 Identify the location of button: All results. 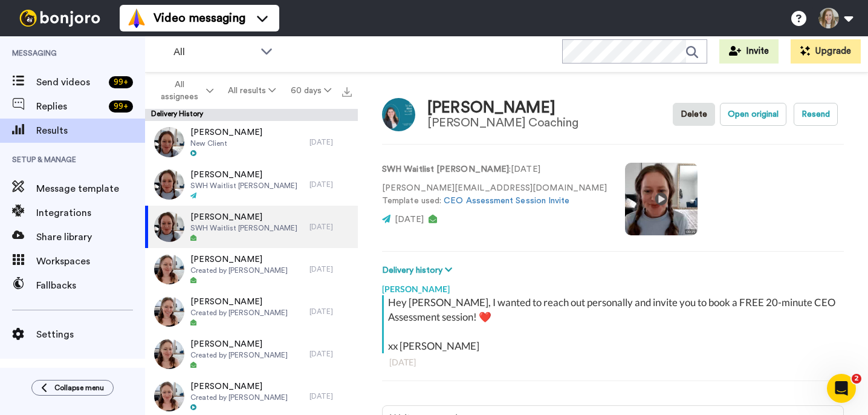
(251, 91).